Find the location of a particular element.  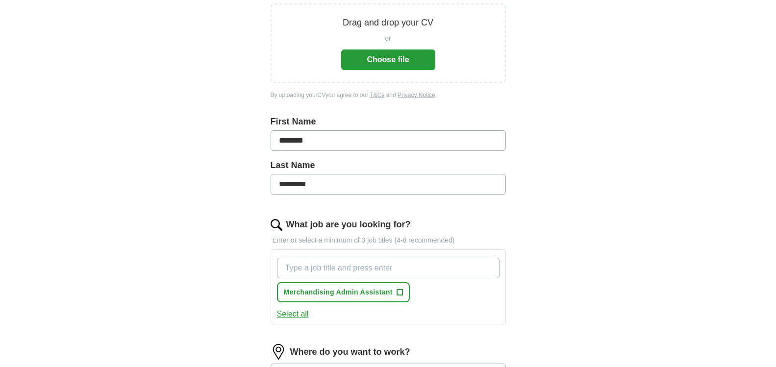

p: Drag and drop your CV is located at coordinates (388, 23).